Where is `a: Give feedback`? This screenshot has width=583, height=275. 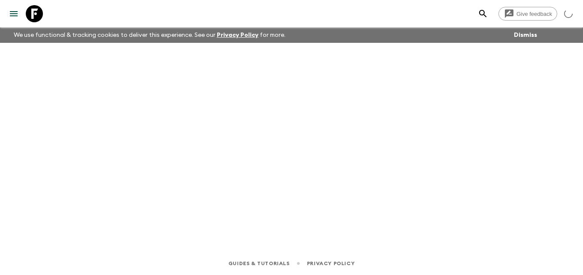
a: Give feedback is located at coordinates (527, 14).